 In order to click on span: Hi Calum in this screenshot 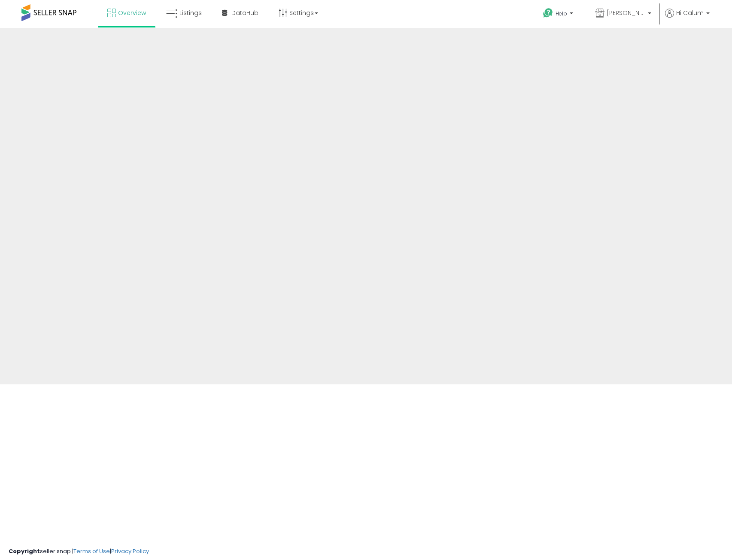, I will do `click(690, 13)`.